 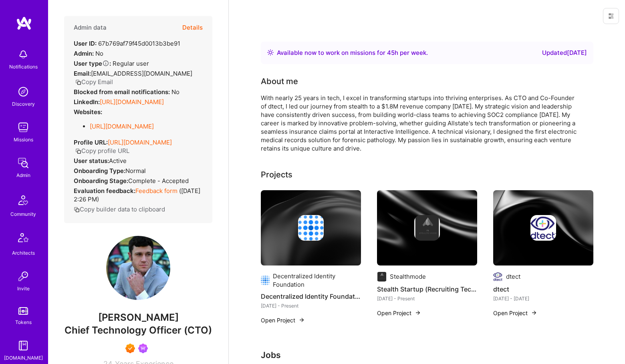 What do you see at coordinates (23, 289) in the screenshot?
I see `div: Invite` at bounding box center [23, 289].